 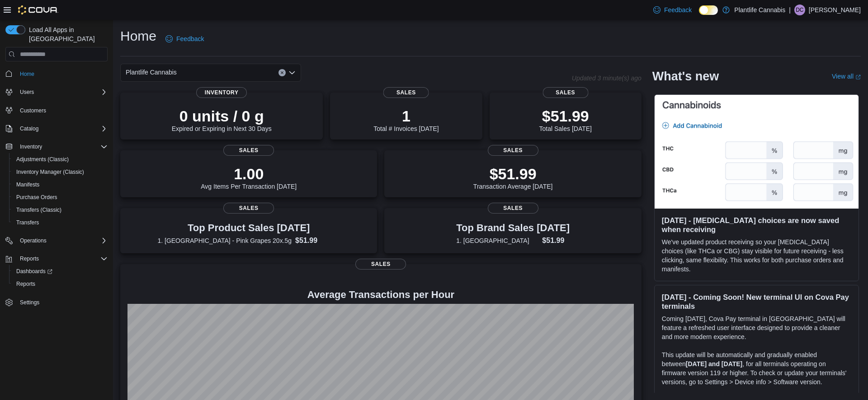 What do you see at coordinates (760, 10) in the screenshot?
I see `p: Plantlife Cannabis` at bounding box center [760, 10].